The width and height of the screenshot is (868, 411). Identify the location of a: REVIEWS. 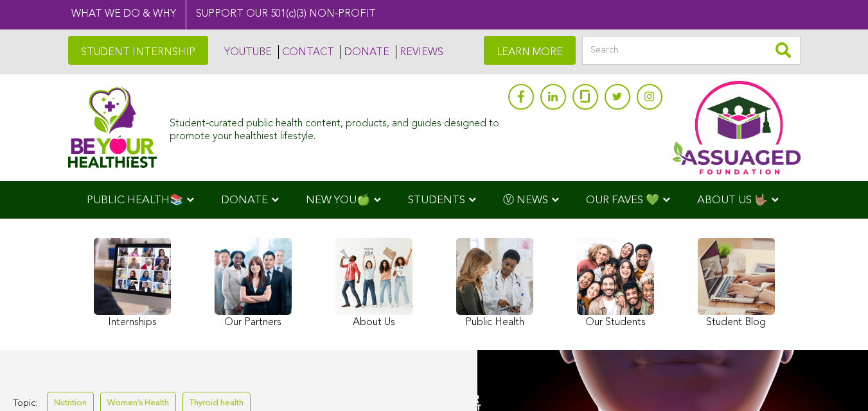
(419, 52).